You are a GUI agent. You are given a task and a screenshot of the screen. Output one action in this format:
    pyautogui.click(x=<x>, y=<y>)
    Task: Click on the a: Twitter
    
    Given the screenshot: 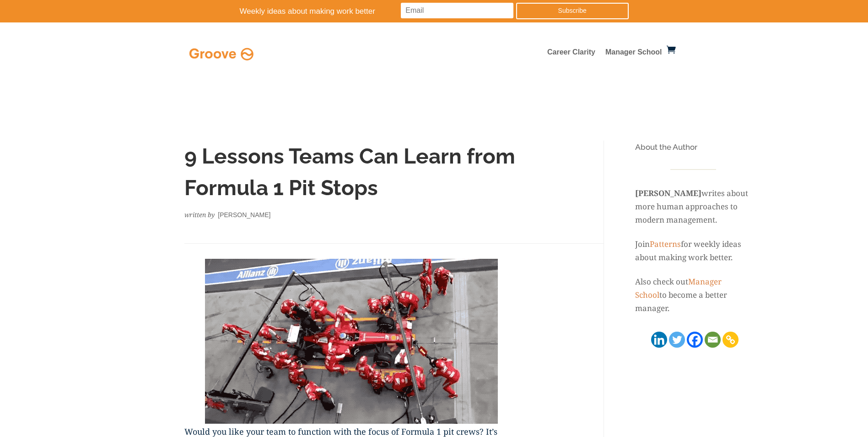 What is the action you would take?
    pyautogui.click(x=677, y=339)
    